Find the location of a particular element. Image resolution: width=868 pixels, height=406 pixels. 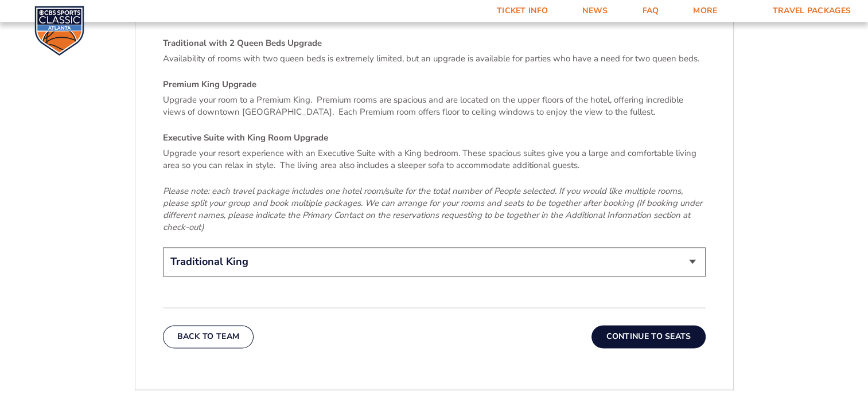

h4: Executive Suite with King Room Upgrade is located at coordinates (434, 138).